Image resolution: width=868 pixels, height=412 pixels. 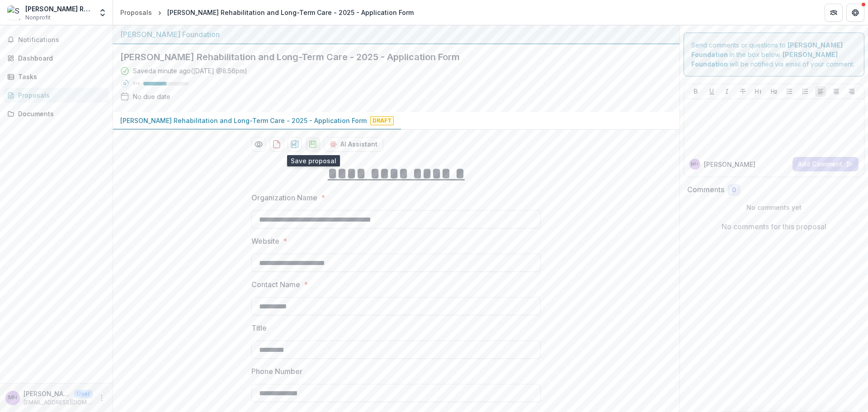 What do you see at coordinates (60, 58) in the screenshot?
I see `div: Dashboard` at bounding box center [60, 58].